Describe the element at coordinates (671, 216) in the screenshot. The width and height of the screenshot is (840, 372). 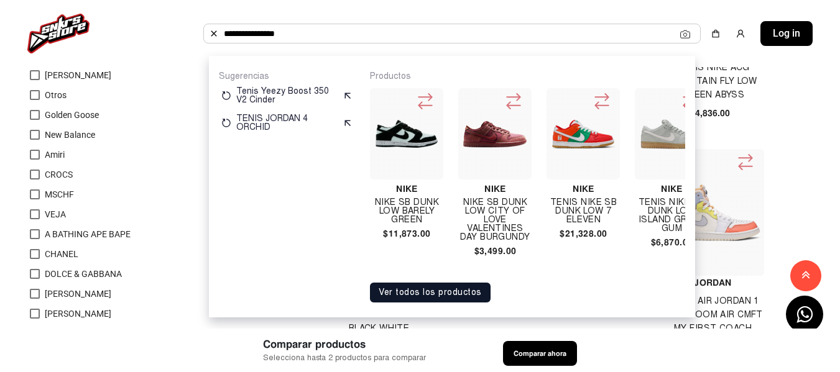
I see `h4: Tenis Nike Sb Dunk Low Island Green Gum` at that location.